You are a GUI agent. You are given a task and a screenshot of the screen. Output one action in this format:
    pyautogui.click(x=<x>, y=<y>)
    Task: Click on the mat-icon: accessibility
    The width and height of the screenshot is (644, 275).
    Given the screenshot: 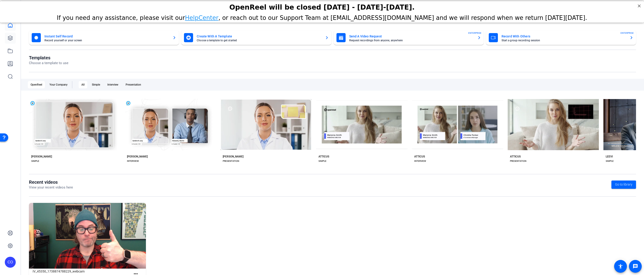 What is the action you would take?
    pyautogui.click(x=621, y=267)
    